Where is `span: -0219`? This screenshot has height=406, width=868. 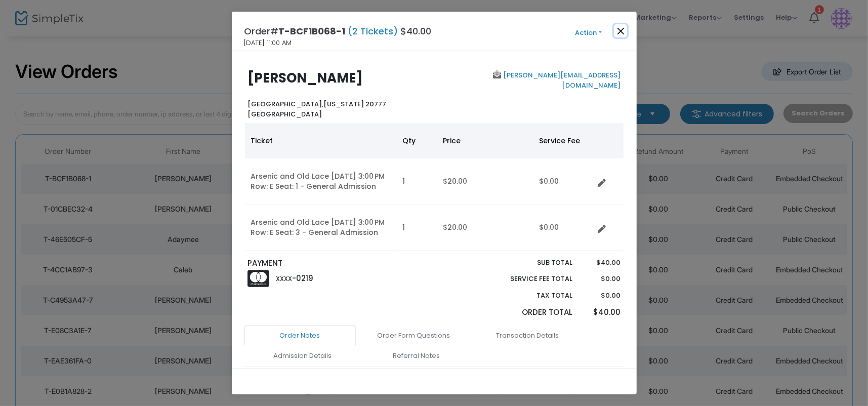 span: -0219 is located at coordinates (303, 278).